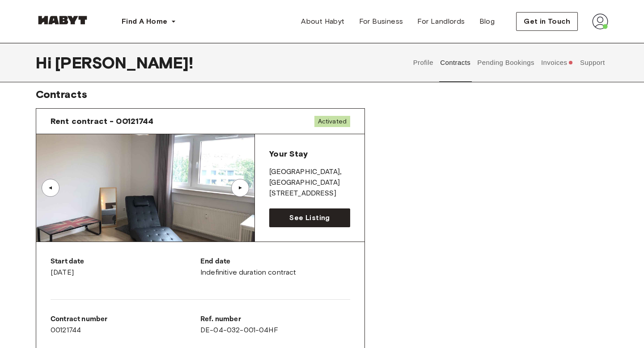 This screenshot has height=348, width=644. Describe the element at coordinates (61, 94) in the screenshot. I see `span: Contracts` at that location.